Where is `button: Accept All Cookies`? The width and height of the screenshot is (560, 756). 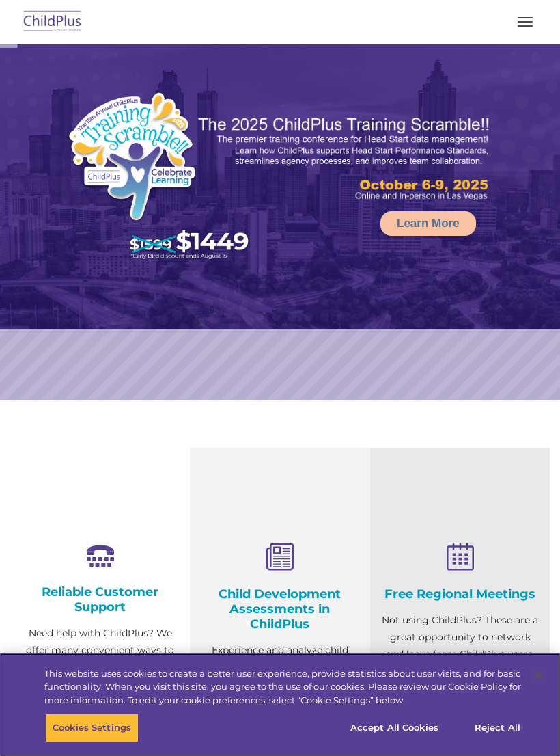 button: Accept All Cookies is located at coordinates (394, 727).